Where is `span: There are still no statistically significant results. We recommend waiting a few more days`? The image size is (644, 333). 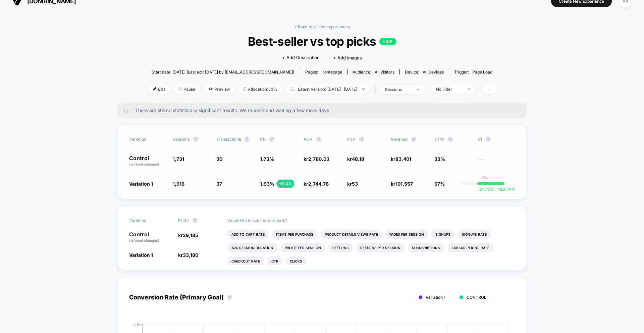 span: There are still no statistically significant results. We recommend waiting a few more days is located at coordinates (324, 110).